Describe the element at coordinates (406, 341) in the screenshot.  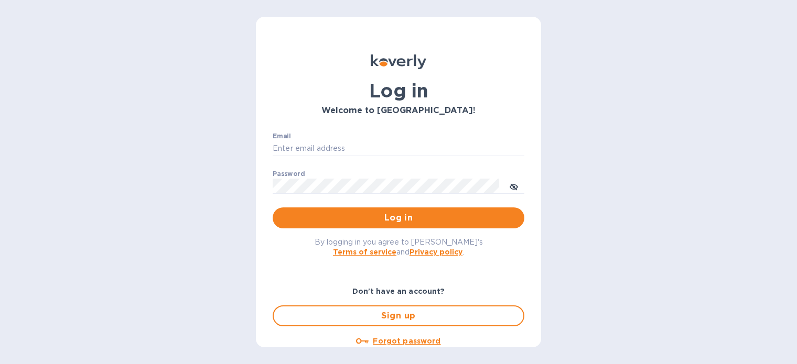
I see `u: Forgot password` at that location.